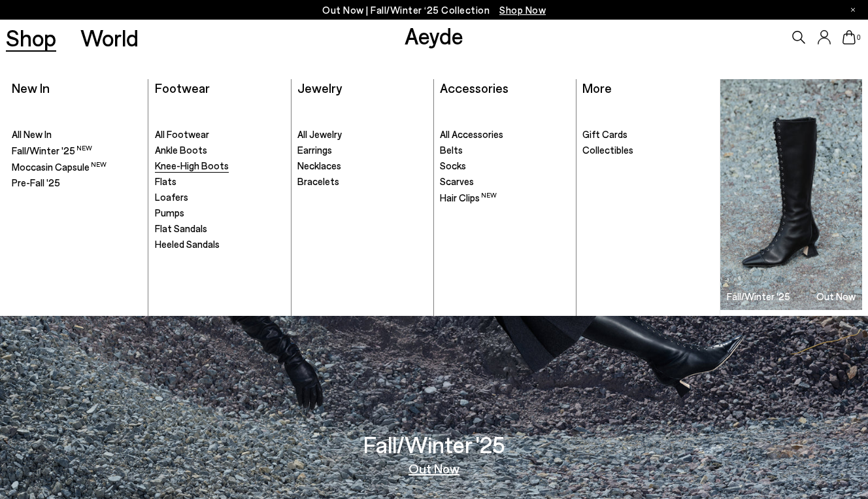 This screenshot has height=499, width=868. I want to click on a: Heeled Sandals, so click(220, 245).